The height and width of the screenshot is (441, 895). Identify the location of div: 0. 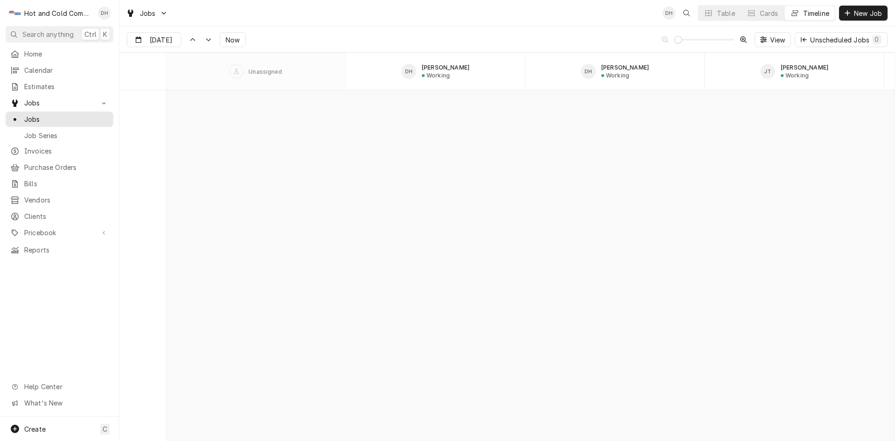
(877, 39).